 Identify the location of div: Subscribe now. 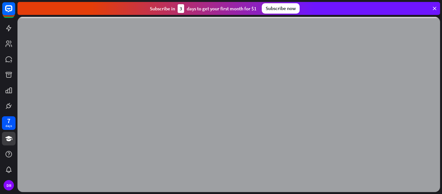
(281, 8).